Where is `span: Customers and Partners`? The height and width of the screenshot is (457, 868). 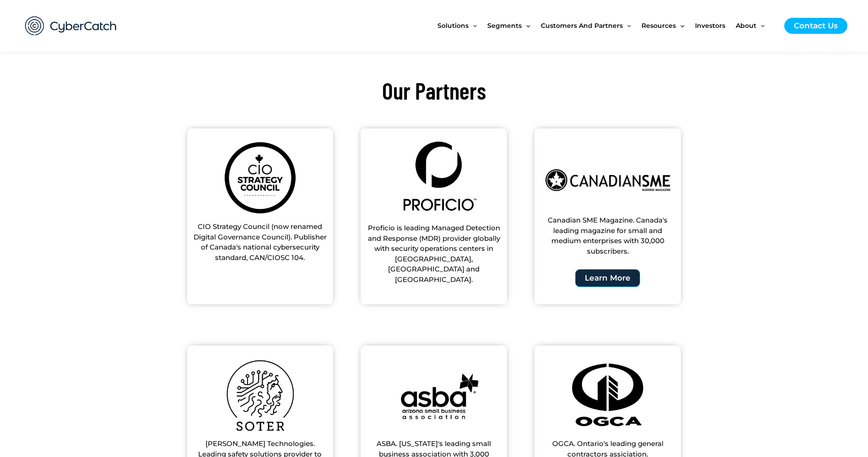 span: Customers and Partners is located at coordinates (581, 26).